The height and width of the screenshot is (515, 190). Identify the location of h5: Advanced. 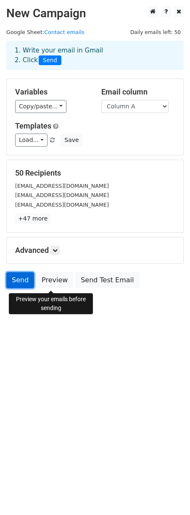
(95, 251).